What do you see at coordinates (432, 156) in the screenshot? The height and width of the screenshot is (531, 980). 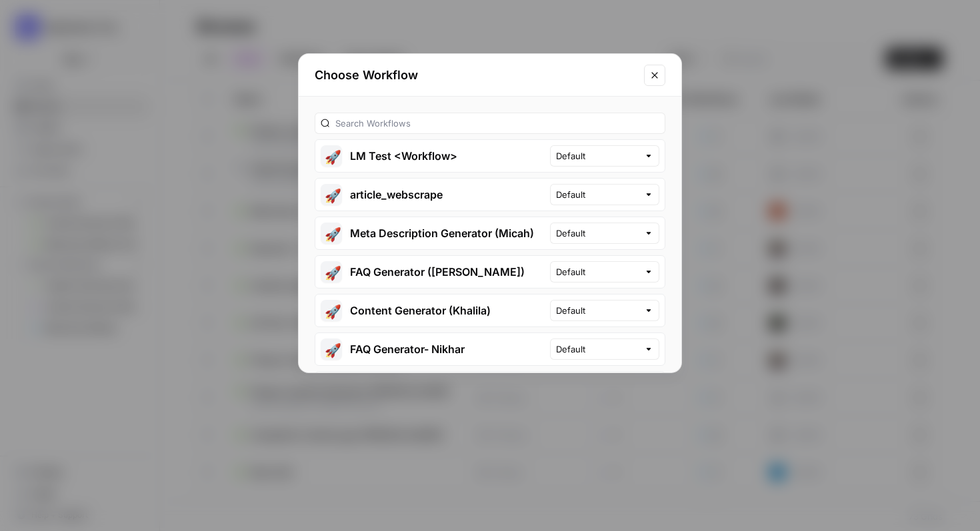 I see `button: 🚀LM Test <Workflow>` at bounding box center [432, 156].